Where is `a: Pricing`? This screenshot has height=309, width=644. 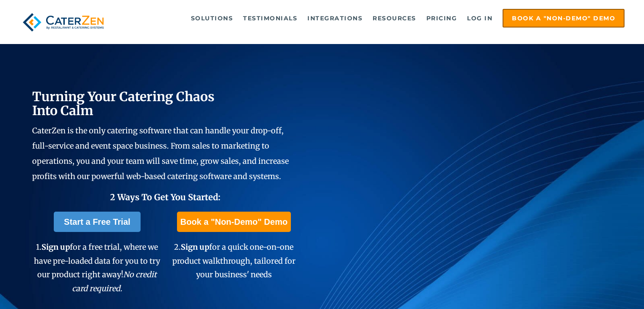 a: Pricing is located at coordinates (442, 19).